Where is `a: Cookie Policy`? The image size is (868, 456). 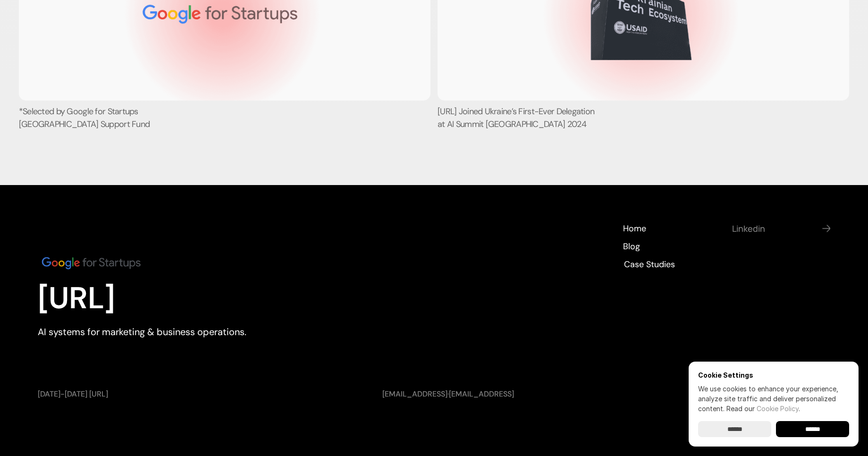
a: Cookie Policy is located at coordinates (777, 409).